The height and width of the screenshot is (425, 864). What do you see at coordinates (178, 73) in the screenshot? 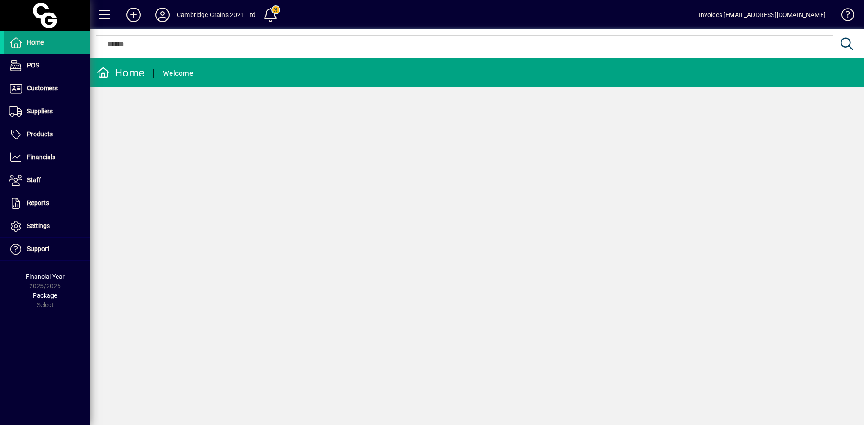
I see `div: Welcome` at bounding box center [178, 73].